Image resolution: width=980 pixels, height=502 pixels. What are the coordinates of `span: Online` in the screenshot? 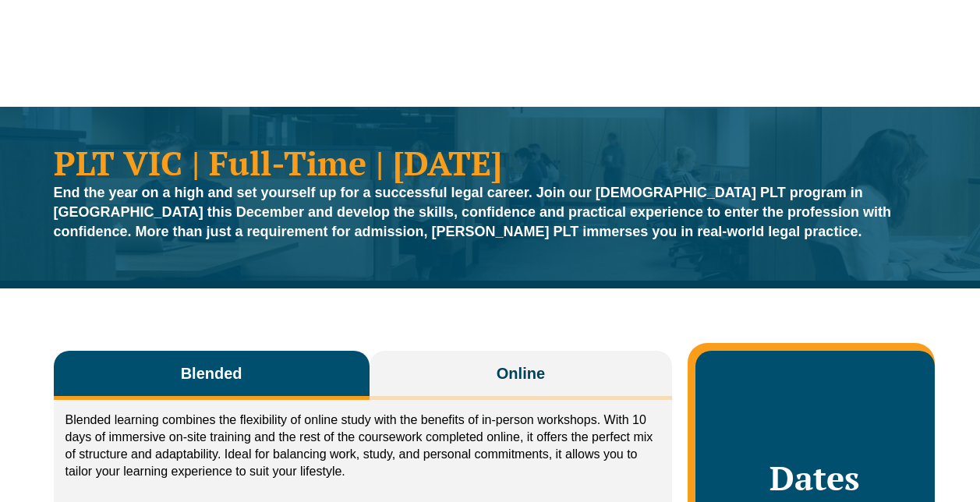 It's located at (521, 373).